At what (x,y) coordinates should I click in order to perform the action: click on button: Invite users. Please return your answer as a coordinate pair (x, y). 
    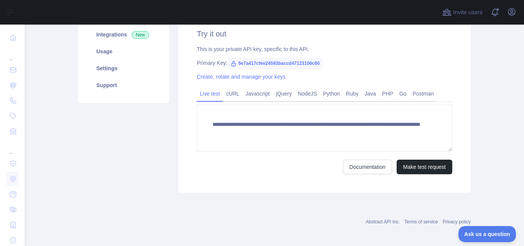
    Looking at the image, I should click on (462, 12).